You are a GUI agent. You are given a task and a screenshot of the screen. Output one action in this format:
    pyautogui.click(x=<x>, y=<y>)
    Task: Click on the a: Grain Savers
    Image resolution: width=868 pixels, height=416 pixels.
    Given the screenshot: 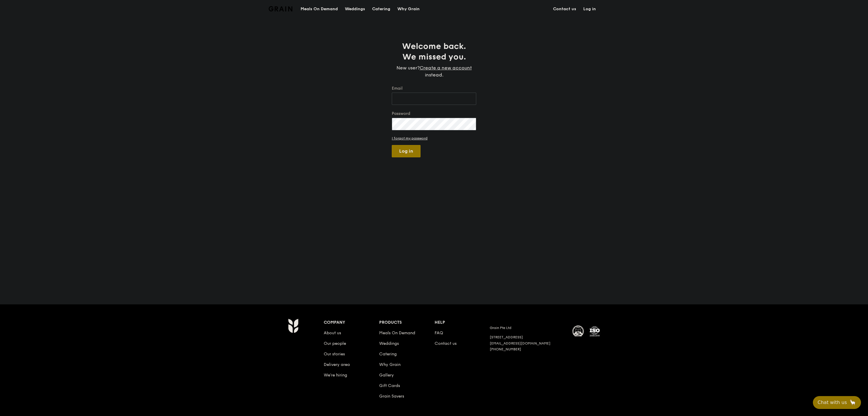 What is the action you would take?
    pyautogui.click(x=392, y=396)
    